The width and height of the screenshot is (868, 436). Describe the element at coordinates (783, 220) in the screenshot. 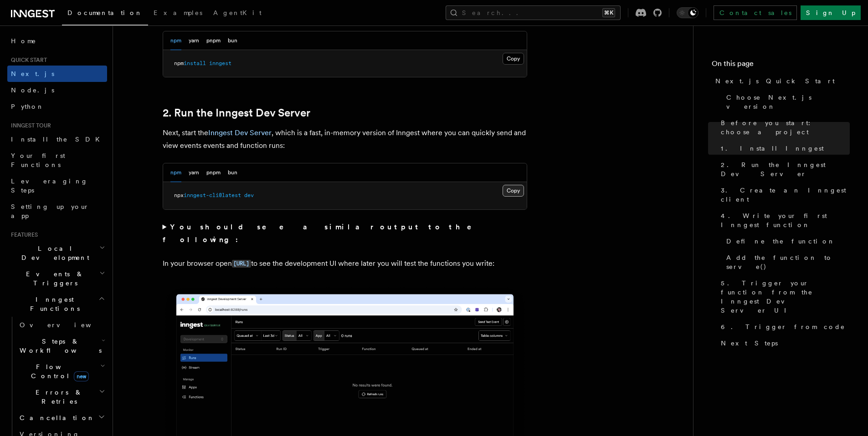

I see `a: 4. Write your first Inngest function` at that location.